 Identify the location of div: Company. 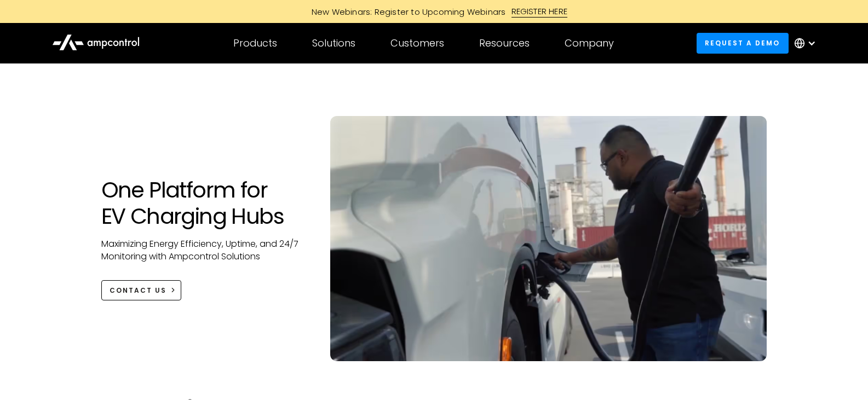
(589, 43).